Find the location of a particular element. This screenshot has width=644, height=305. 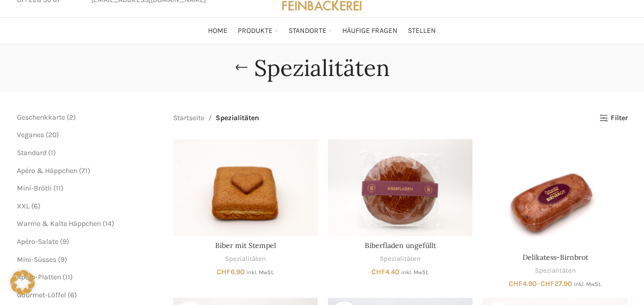

bdi: 4.40 is located at coordinates (386, 272).